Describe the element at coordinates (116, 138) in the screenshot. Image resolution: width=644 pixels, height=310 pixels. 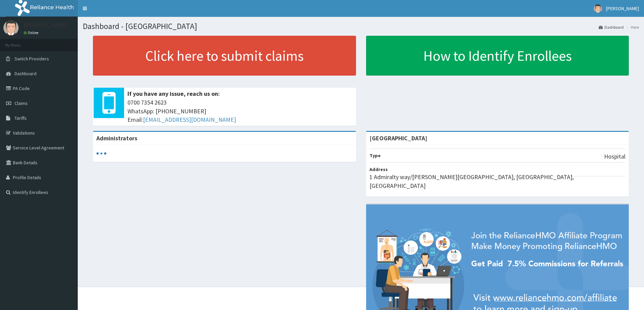
I see `b: Administrators` at that location.